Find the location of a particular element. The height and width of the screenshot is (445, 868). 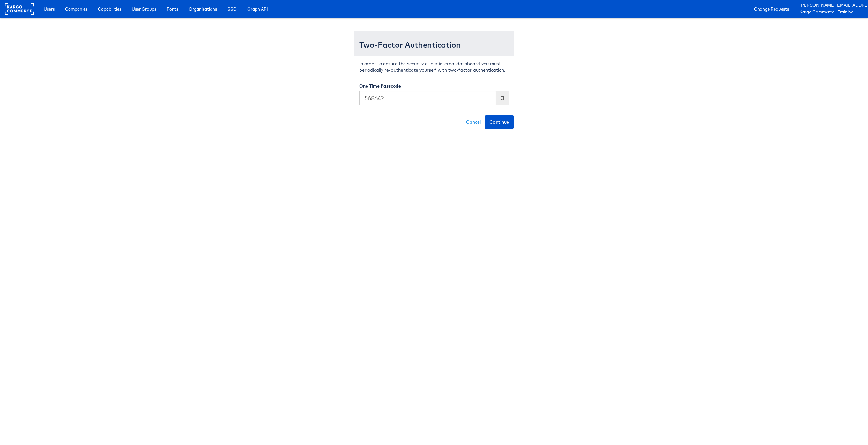

label: One Time Passcode is located at coordinates (380, 86).